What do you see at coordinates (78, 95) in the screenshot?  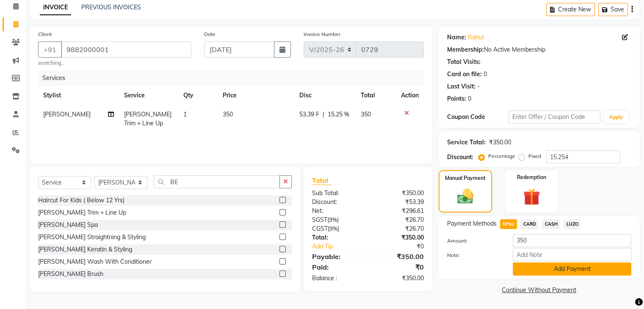 I see `th: Stylist` at bounding box center [78, 95].